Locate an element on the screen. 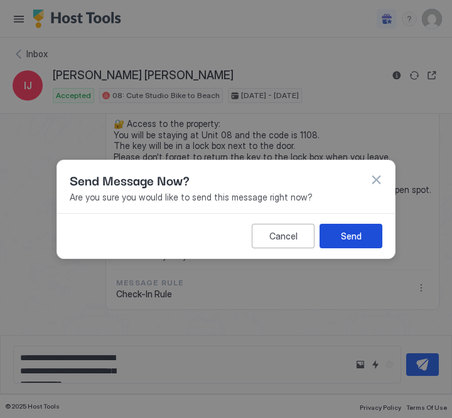 The width and height of the screenshot is (452, 418). button: Send is located at coordinates (351, 235).